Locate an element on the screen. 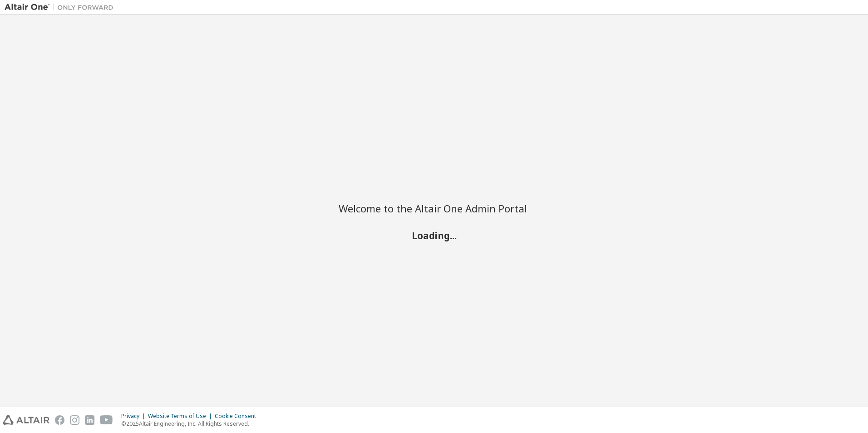  img: Altair One is located at coordinates (62, 7).